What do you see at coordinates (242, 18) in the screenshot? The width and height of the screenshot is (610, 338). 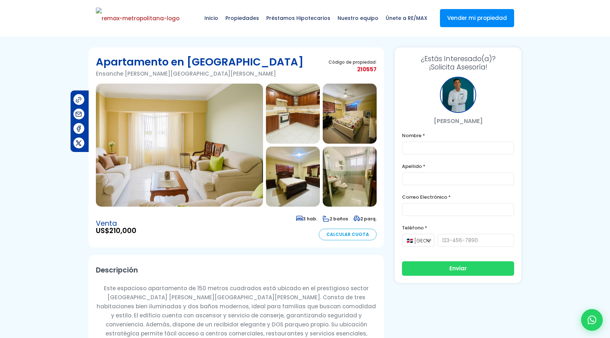 I see `span: Propiedades` at bounding box center [242, 18].